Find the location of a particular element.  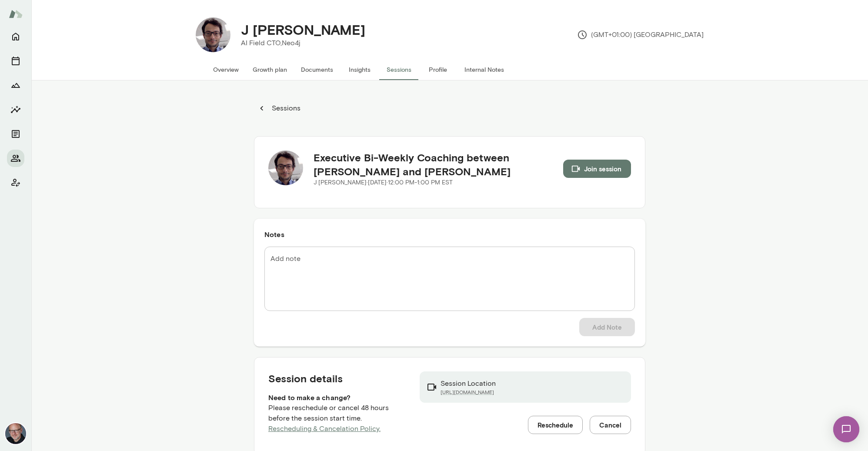

button: Reschedule is located at coordinates (555, 425).